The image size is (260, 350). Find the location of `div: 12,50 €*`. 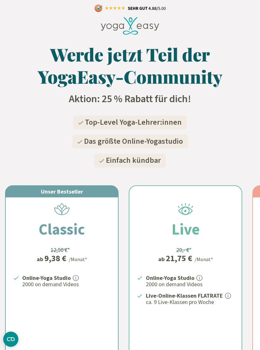

div: 12,50 €* is located at coordinates (60, 249).